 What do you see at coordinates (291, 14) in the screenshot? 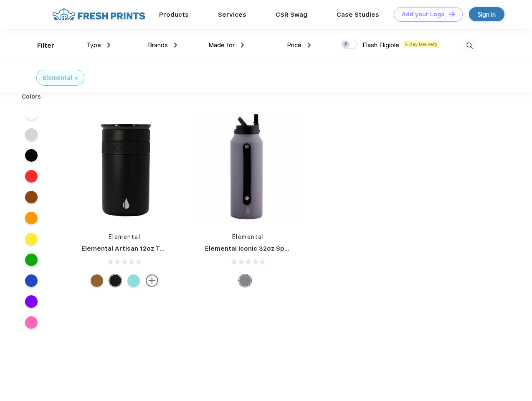
I see `a: CSR Swag` at bounding box center [291, 14].